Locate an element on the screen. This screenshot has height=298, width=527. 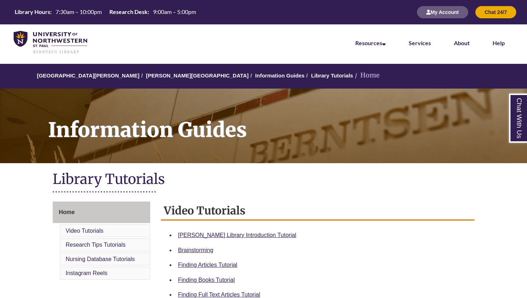
a: Hours Today is located at coordinates (105, 12).